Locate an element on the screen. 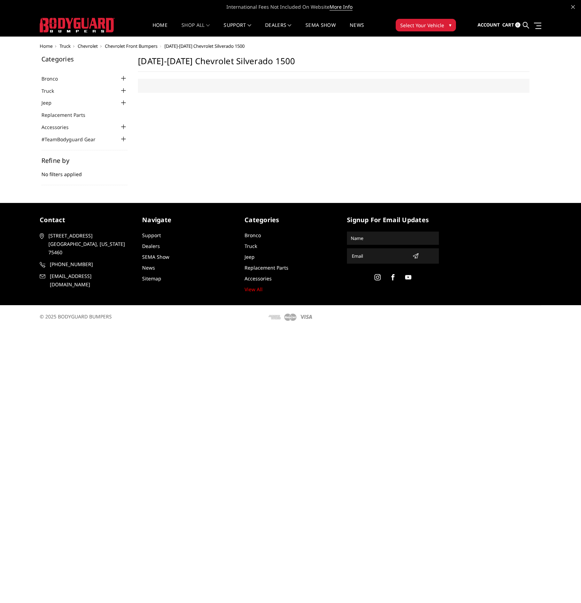 The width and height of the screenshot is (581, 603). img: BODYGUARD BUMPERS is located at coordinates (77, 25).